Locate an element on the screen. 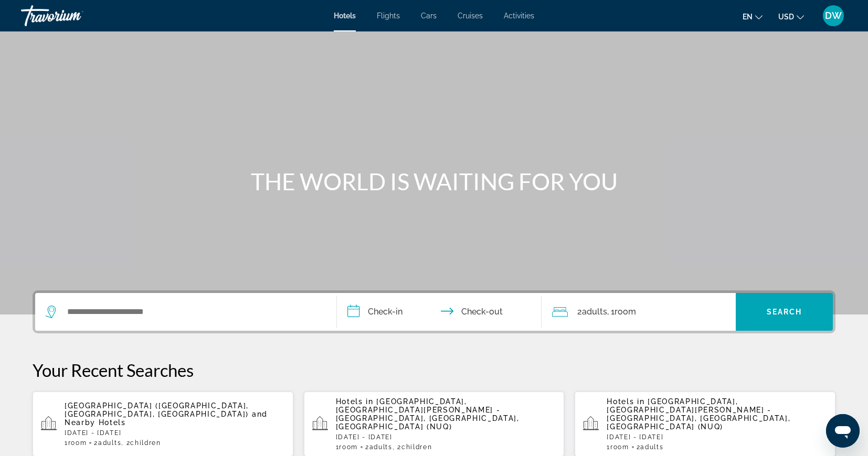 This screenshot has width=868, height=456. button: Change currency is located at coordinates (790, 16).